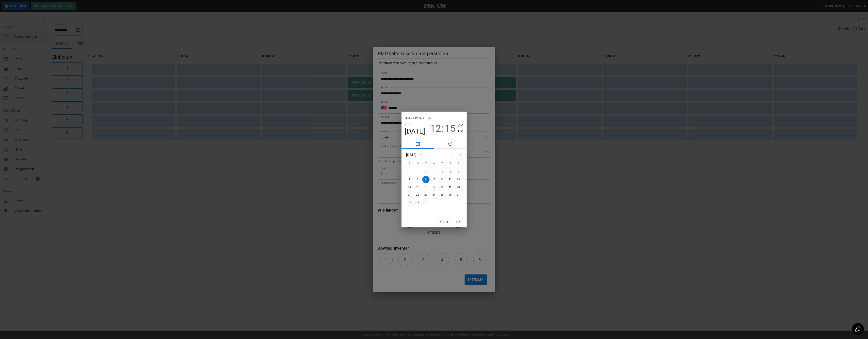 This screenshot has height=339, width=868. Describe the element at coordinates (426, 203) in the screenshot. I see `button: 30` at that location.